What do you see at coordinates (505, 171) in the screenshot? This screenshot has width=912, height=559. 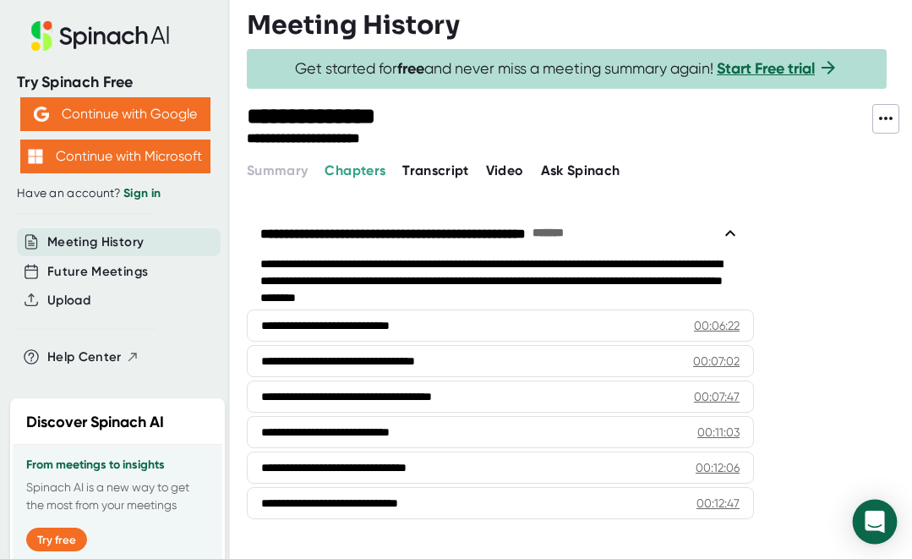 I see `button: Video` at bounding box center [505, 171].